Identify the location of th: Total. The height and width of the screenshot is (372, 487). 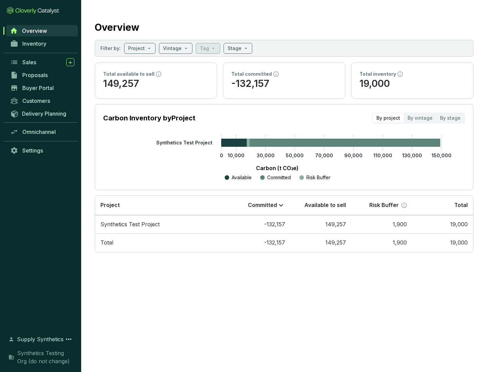
(443, 205).